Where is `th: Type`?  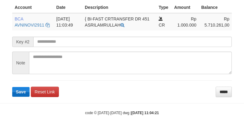
th: Type is located at coordinates (164, 7).